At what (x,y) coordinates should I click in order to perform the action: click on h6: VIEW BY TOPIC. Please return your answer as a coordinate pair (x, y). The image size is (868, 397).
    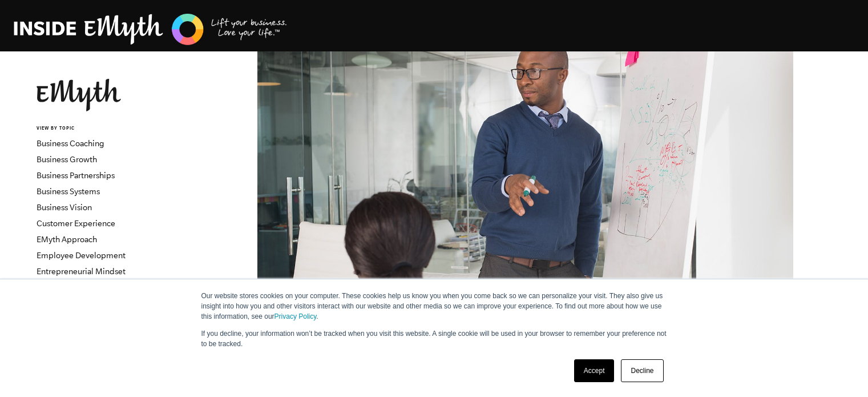
    Looking at the image, I should click on (105, 128).